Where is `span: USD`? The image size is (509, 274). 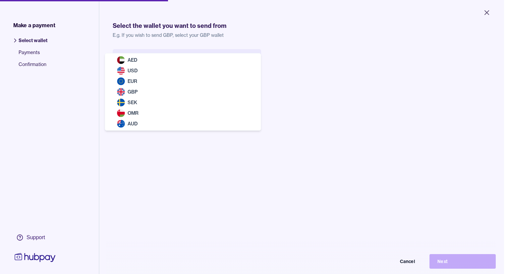
span: USD is located at coordinates (132, 71).